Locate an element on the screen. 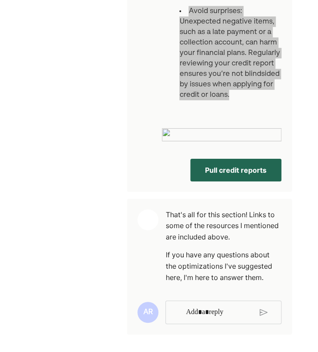 The width and height of the screenshot is (318, 352). button: Pull credit reports is located at coordinates (236, 170).